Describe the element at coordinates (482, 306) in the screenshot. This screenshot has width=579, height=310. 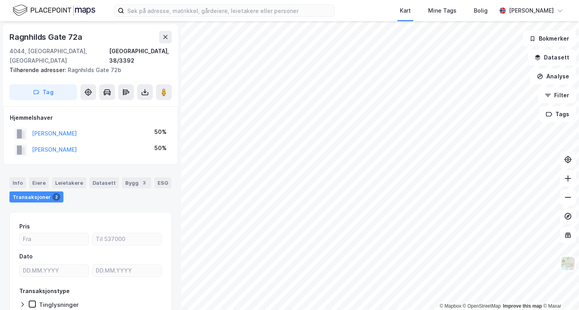
I see `a: OpenStreetMap` at that location.